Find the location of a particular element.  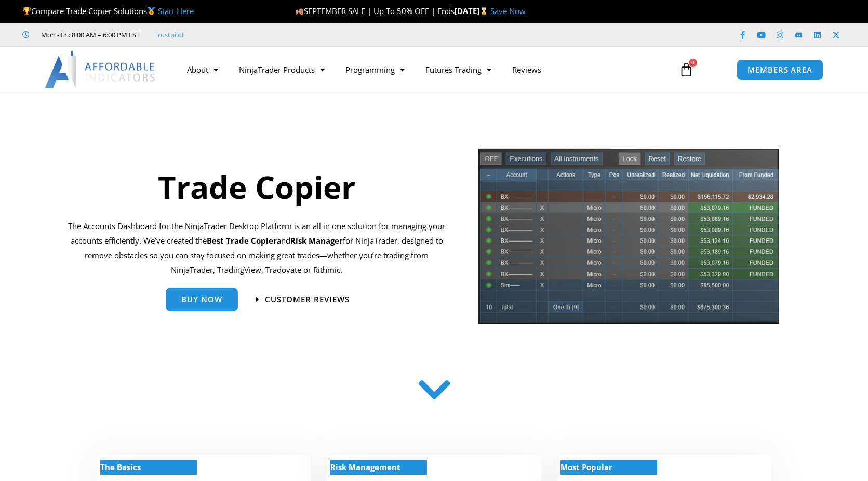

a: Reviews is located at coordinates (527, 70).